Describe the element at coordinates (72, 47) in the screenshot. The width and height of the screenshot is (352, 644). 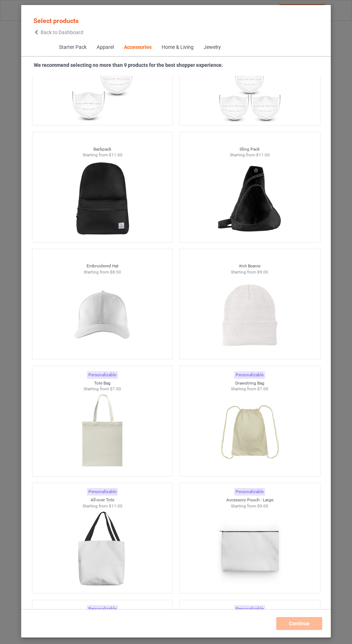
I see `span: Starter Pack` at that location.